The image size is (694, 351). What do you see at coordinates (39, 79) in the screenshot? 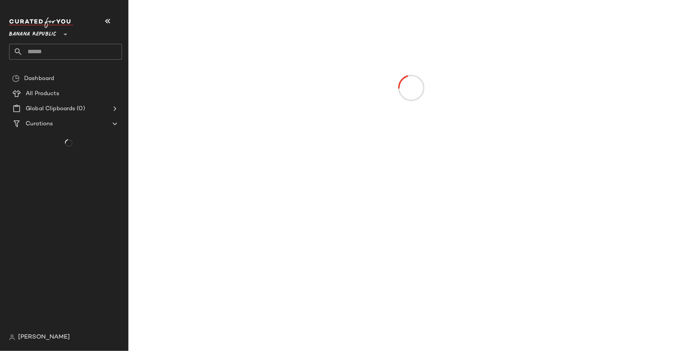
I see `span: Dashboard` at bounding box center [39, 79].